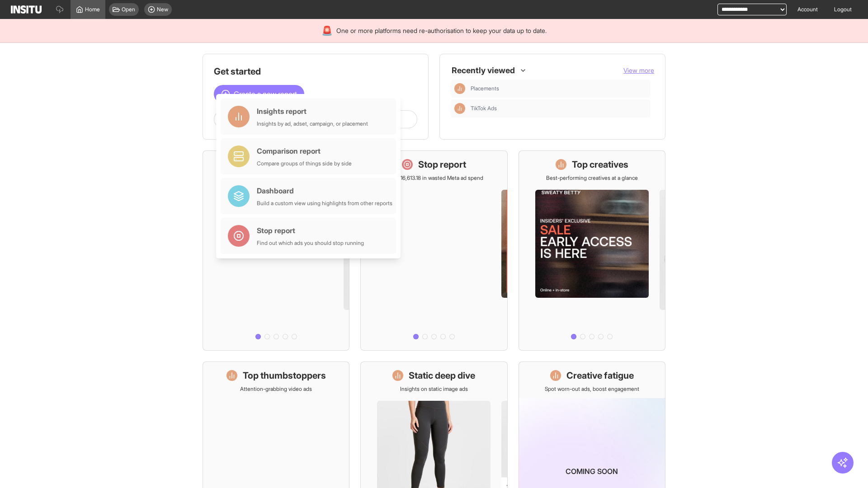 The width and height of the screenshot is (868, 488). I want to click on p: Attention-grabbing video ads, so click(276, 389).